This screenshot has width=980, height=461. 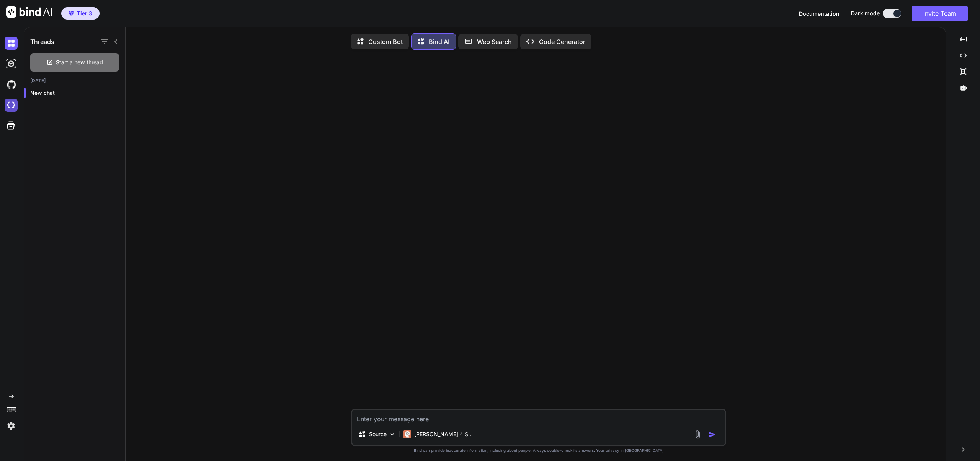 I want to click on img: settings, so click(x=11, y=426).